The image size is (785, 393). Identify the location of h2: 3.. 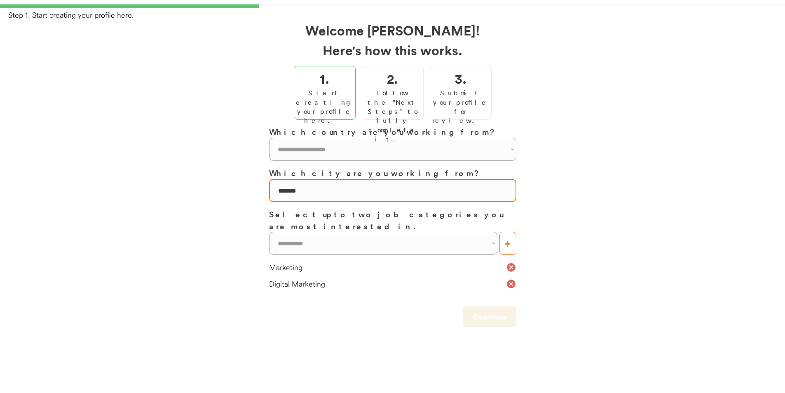
(461, 78).